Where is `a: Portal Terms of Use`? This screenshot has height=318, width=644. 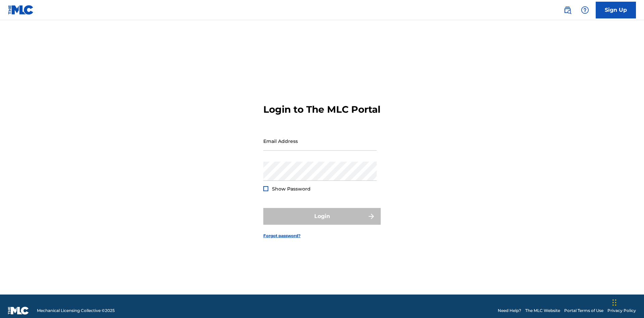 a: Portal Terms of Use is located at coordinates (584, 311).